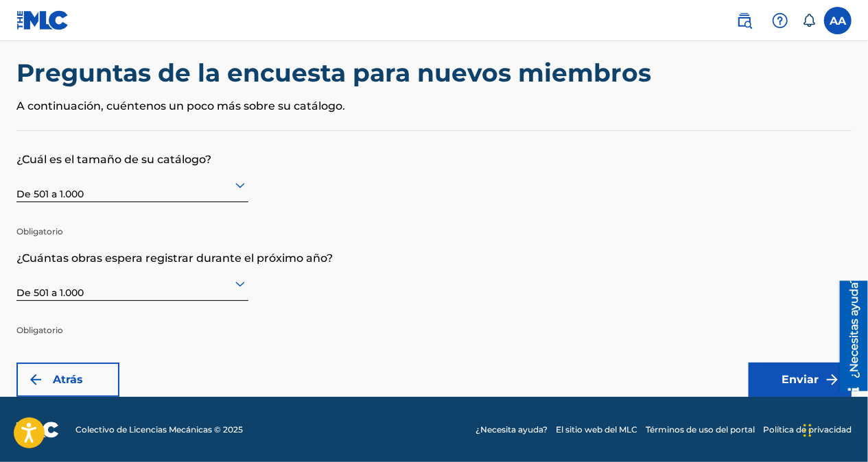 This screenshot has width=868, height=462. Describe the element at coordinates (159, 430) in the screenshot. I see `span: Colectivo de Licencias Mecánicas © 2025` at that location.